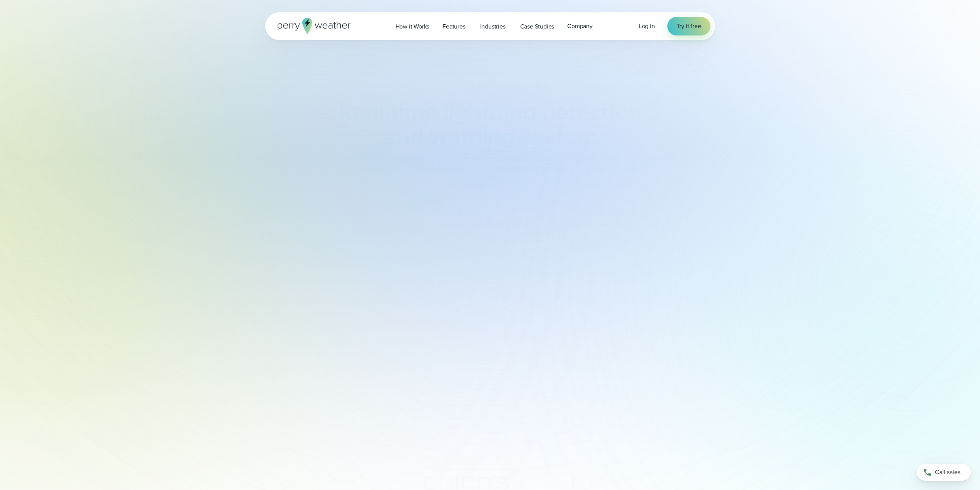 Image resolution: width=980 pixels, height=490 pixels. I want to click on span: Industries, so click(493, 26).